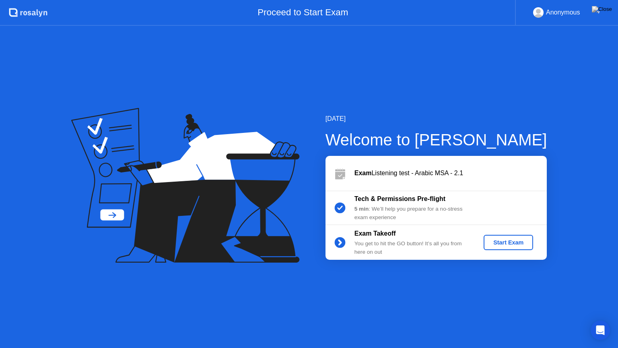 The image size is (618, 348). I want to click on b: Exam Takeoff, so click(375, 233).